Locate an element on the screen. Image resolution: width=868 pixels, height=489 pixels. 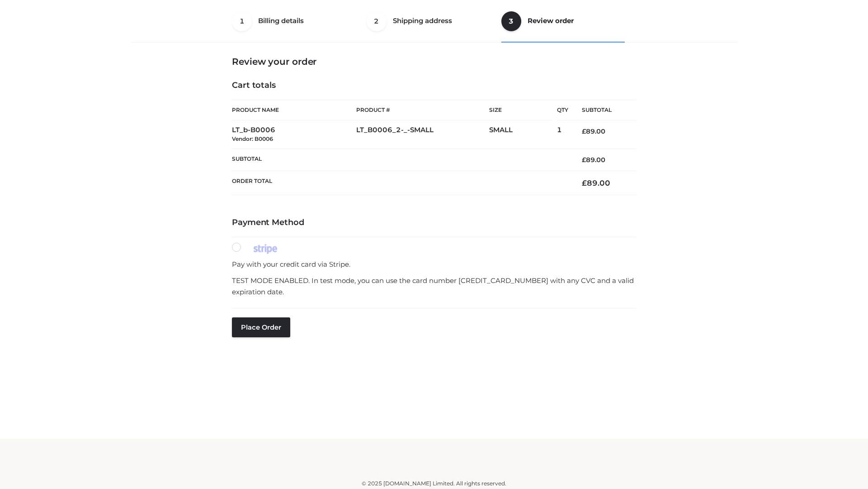
td: 1 is located at coordinates (563, 134).